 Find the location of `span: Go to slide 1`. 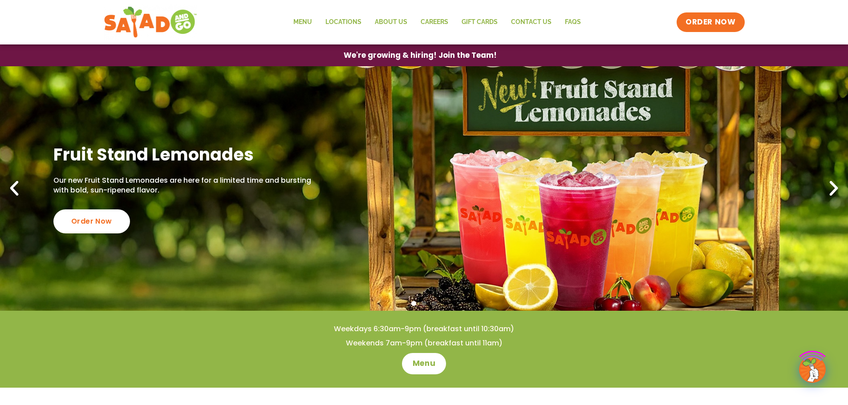

span: Go to slide 1 is located at coordinates (413, 304).